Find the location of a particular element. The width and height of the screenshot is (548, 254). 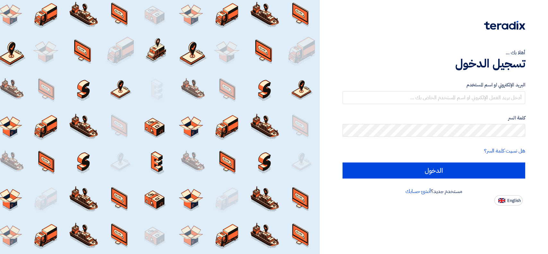

span: English is located at coordinates (514, 200).